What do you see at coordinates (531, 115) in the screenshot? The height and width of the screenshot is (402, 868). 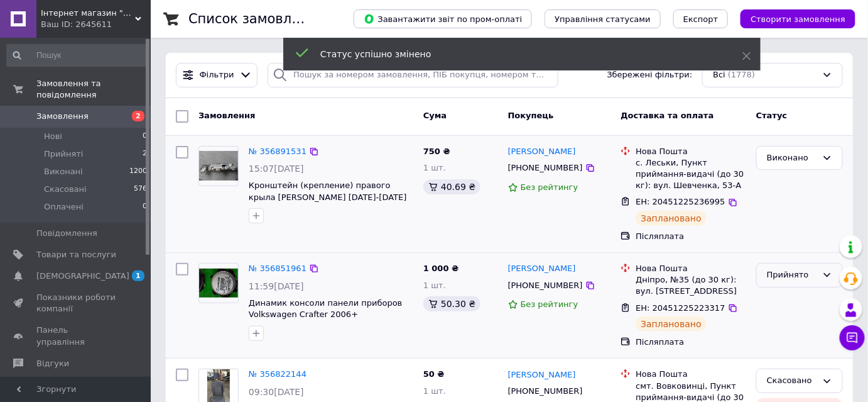 I see `span: Покупець` at bounding box center [531, 115].